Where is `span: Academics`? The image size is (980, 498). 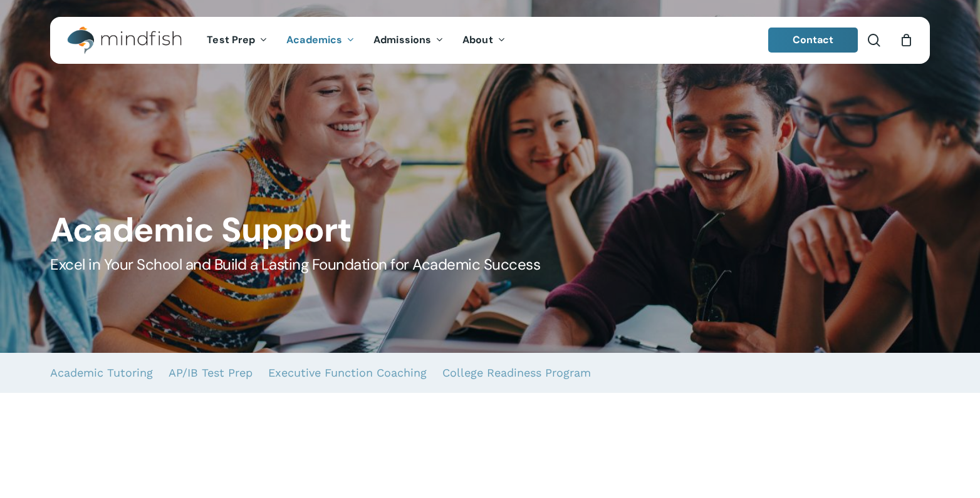
span: Academics is located at coordinates (314, 40).